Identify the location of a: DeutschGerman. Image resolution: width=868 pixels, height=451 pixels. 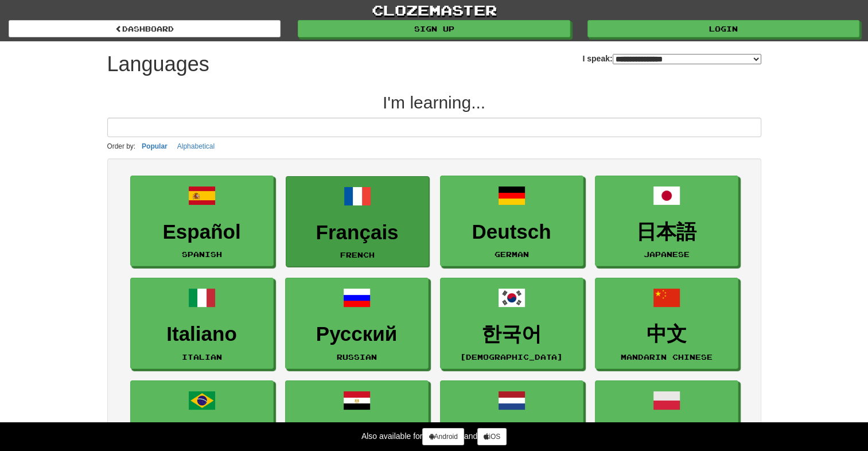
(512, 220).